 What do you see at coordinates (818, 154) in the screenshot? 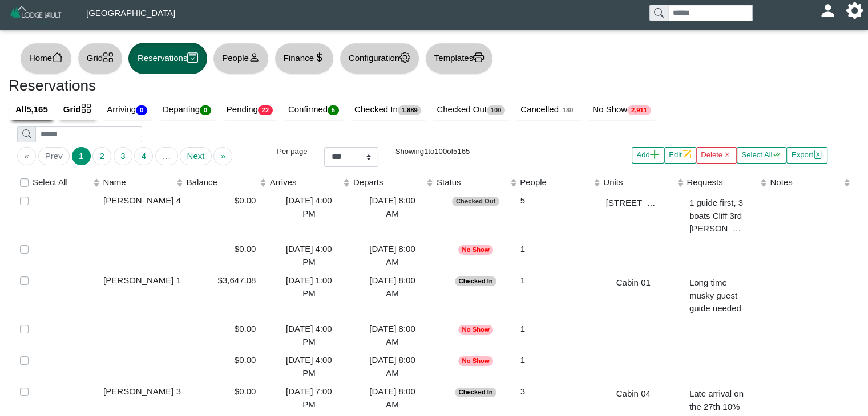
I see `svg: file excel` at bounding box center [818, 154].